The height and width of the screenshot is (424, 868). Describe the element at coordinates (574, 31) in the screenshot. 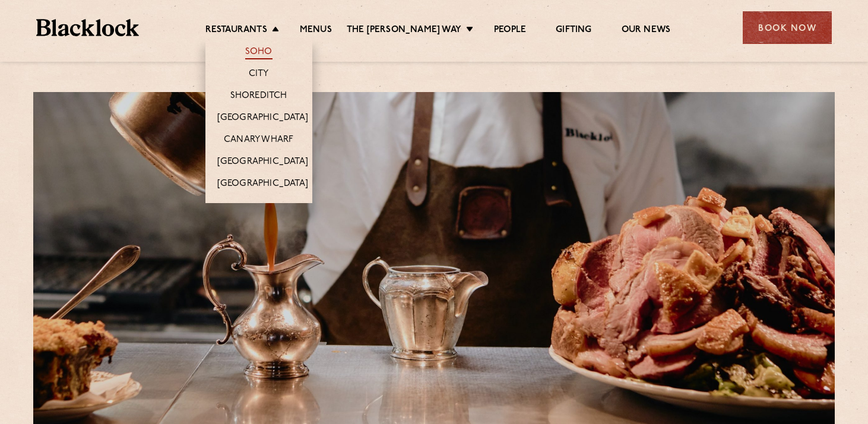

I see `a: Gifting` at that location.